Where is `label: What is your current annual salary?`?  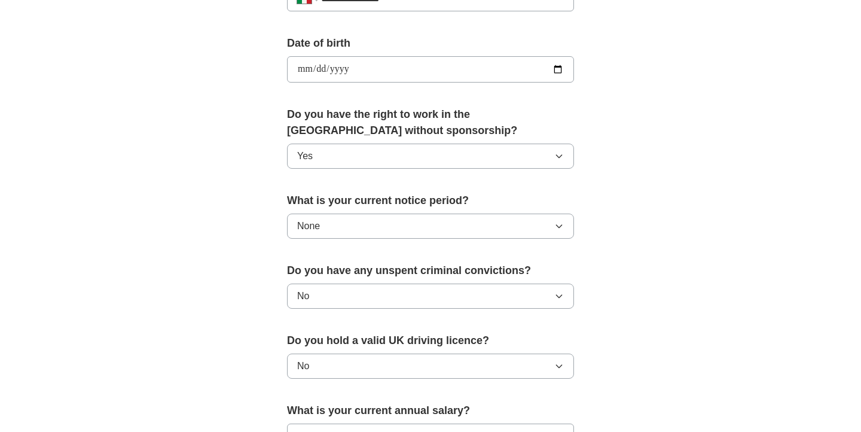
label: What is your current annual salary? is located at coordinates (430, 410).